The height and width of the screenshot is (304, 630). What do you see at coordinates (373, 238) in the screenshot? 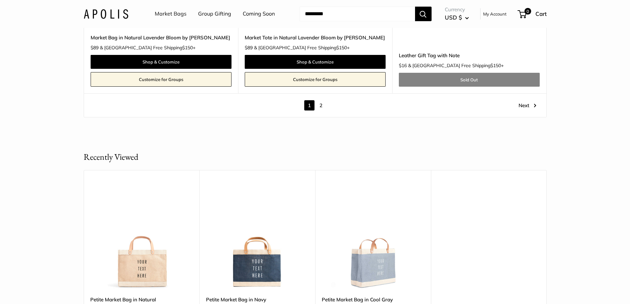
I see `a: Petite Market Bag in Cool GrayPetite Market Bag in Cool Gray` at bounding box center [373, 238].